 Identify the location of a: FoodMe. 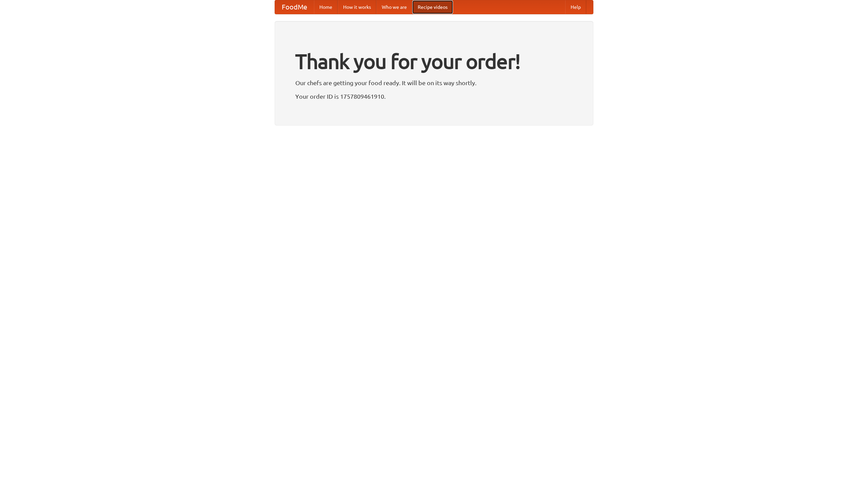
(295, 7).